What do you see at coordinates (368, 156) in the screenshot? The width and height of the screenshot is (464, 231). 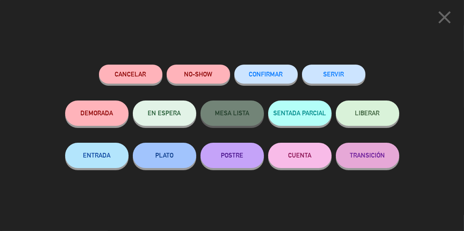 I see `button: TRANSICIÓN` at bounding box center [368, 156].